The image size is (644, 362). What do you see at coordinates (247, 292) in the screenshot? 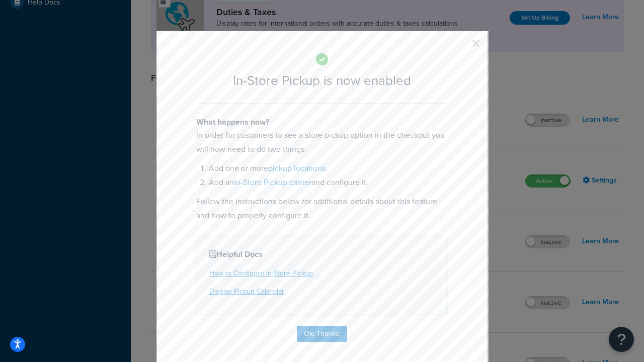
I see `a: Display Pickup Calendar` at bounding box center [247, 292].